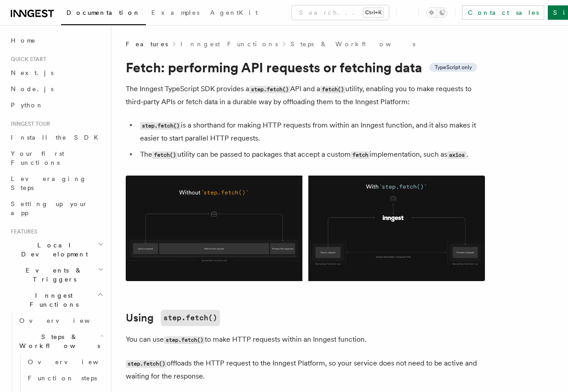 The height and width of the screenshot is (392, 568). Describe the element at coordinates (56, 105) in the screenshot. I see `a: Python` at that location.